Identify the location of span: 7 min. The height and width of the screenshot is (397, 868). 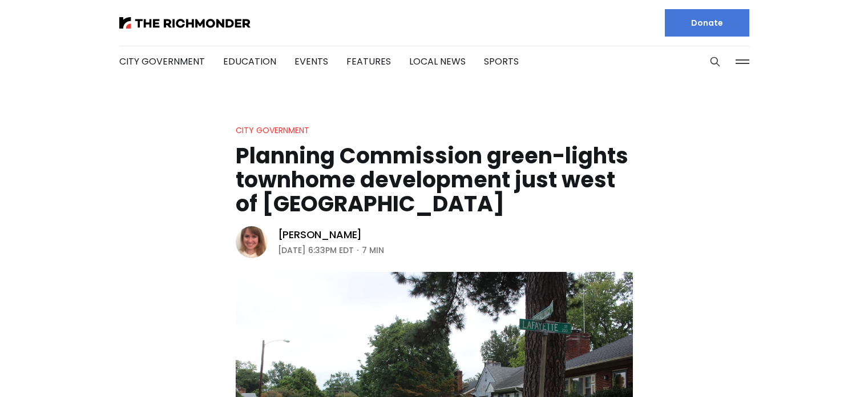
(373, 250).